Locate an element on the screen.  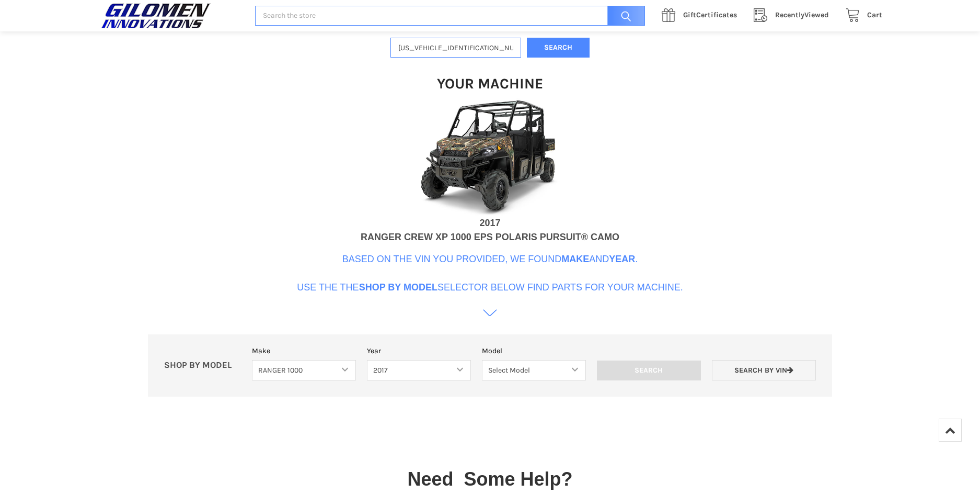
p: Need Some Help? is located at coordinates (490, 479).